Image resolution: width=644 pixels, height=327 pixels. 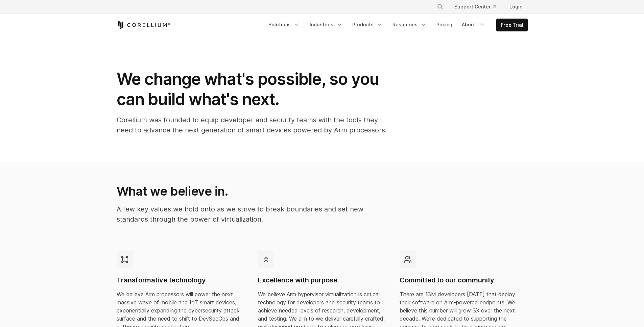 What do you see at coordinates (463, 280) in the screenshot?
I see `h4: Committed to our community` at bounding box center [463, 280].